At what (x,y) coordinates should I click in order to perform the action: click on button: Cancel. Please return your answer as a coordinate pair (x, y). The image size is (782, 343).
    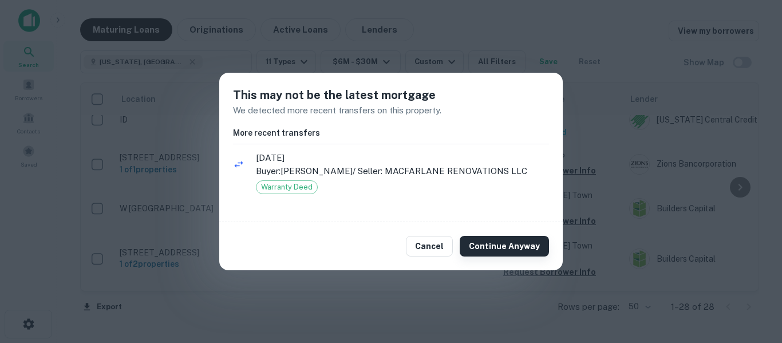
    Looking at the image, I should click on (429, 246).